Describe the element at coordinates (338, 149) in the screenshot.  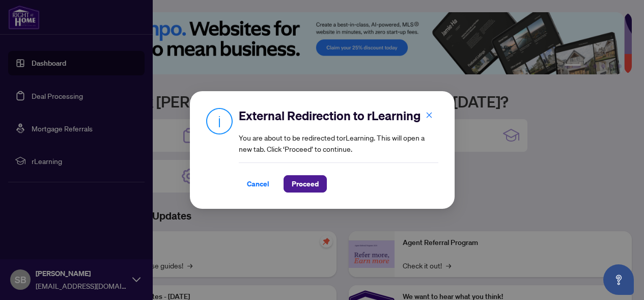
I see `div: You are about to be redirected to rLearning . This will open a new tab. Click ‘Proceed’ to continue.` at that location.